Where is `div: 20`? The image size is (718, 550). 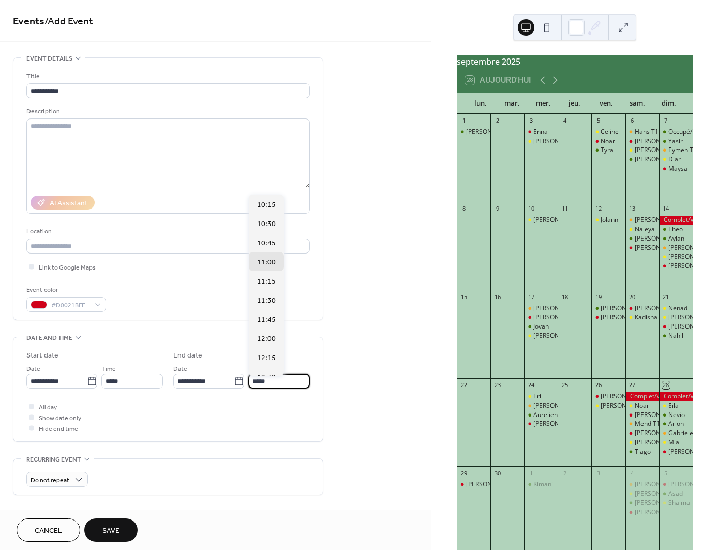
div: 20 is located at coordinates (632, 296).